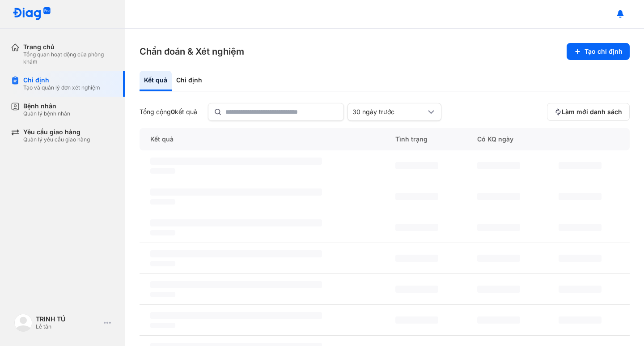 This screenshot has height=346, width=644. Describe the element at coordinates (69, 58) in the screenshot. I see `div: Tổng quan hoạt động của phòng khám` at that location.